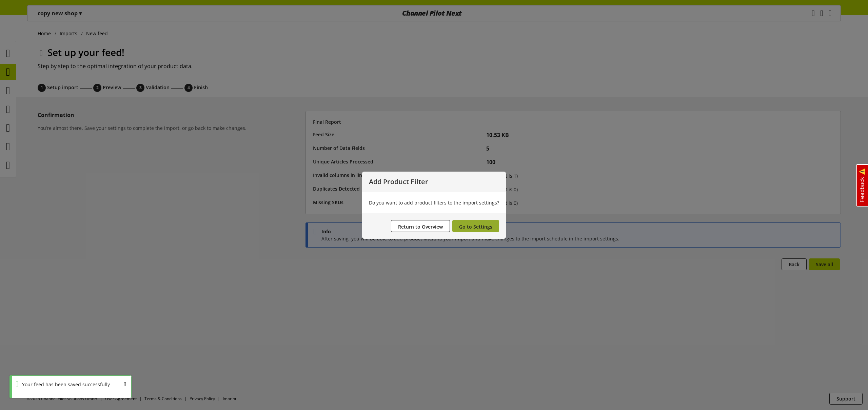  What do you see at coordinates (434, 202) in the screenshot?
I see `div: Do you want to add product filters to the import settings?` at bounding box center [434, 202].